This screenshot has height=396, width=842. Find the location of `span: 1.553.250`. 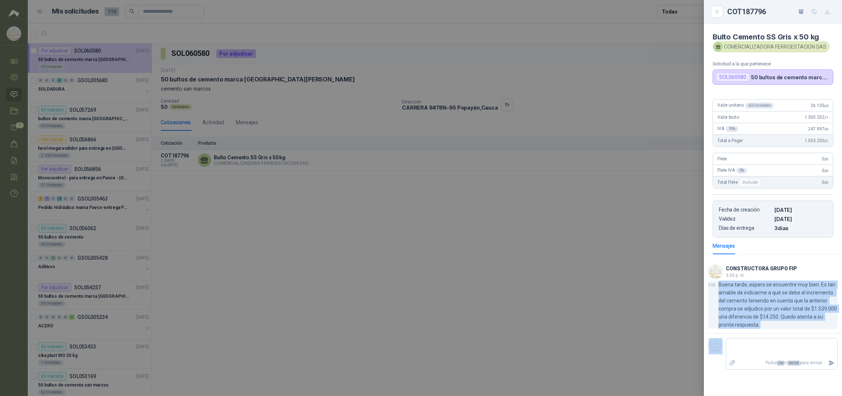

span: 1.553.250 is located at coordinates (816, 141).